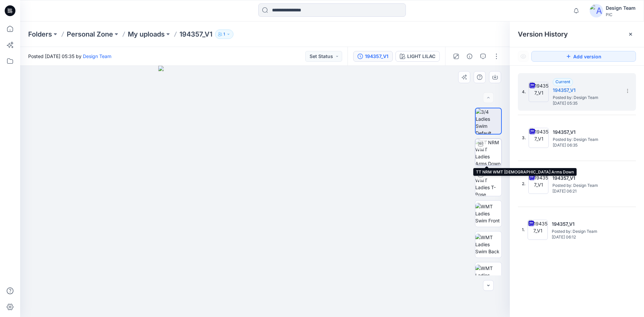  I want to click on p: Personal Zone, so click(90, 34).